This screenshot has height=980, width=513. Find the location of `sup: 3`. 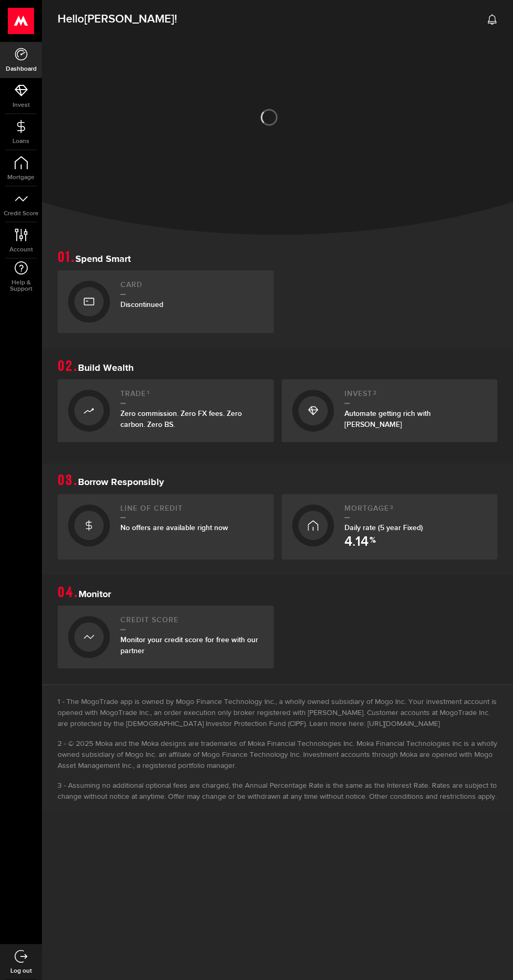

sup: 3 is located at coordinates (392, 508).